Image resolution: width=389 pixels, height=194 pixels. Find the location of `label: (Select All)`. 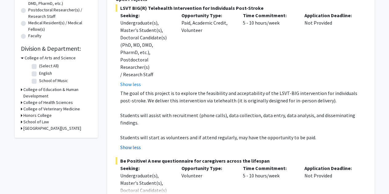

label: (Select All) is located at coordinates (49, 66).